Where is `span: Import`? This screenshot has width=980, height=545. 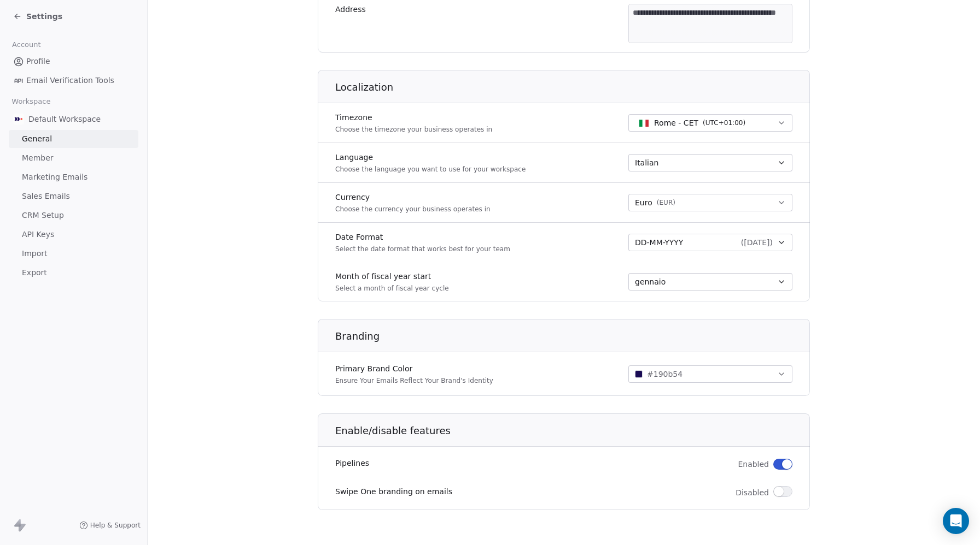 span: Import is located at coordinates (35, 253).